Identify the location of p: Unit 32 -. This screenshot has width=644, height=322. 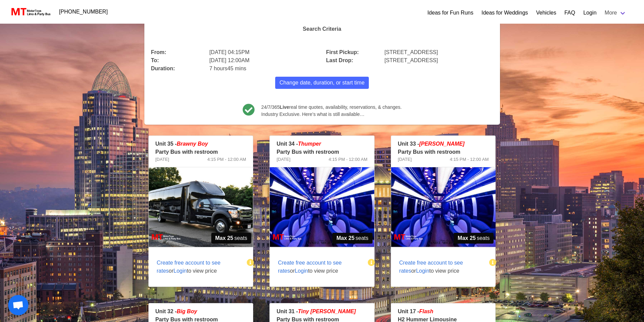
(201, 311).